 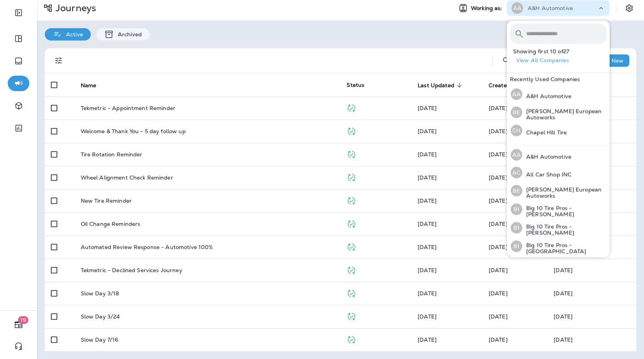 What do you see at coordinates (127, 178) in the screenshot?
I see `p: Wheel Alignment Check Reminder` at bounding box center [127, 178].